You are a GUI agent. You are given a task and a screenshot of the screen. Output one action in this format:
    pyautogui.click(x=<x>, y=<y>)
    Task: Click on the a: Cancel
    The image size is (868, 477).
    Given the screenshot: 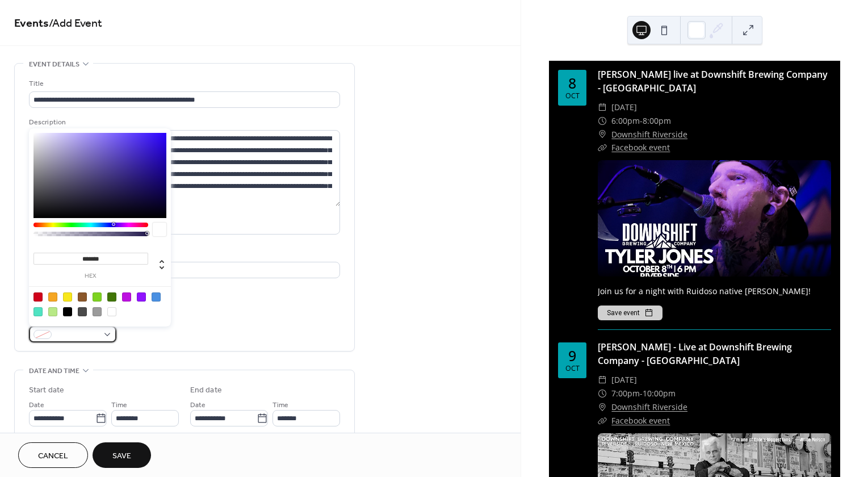 What is the action you would take?
    pyautogui.click(x=53, y=454)
    